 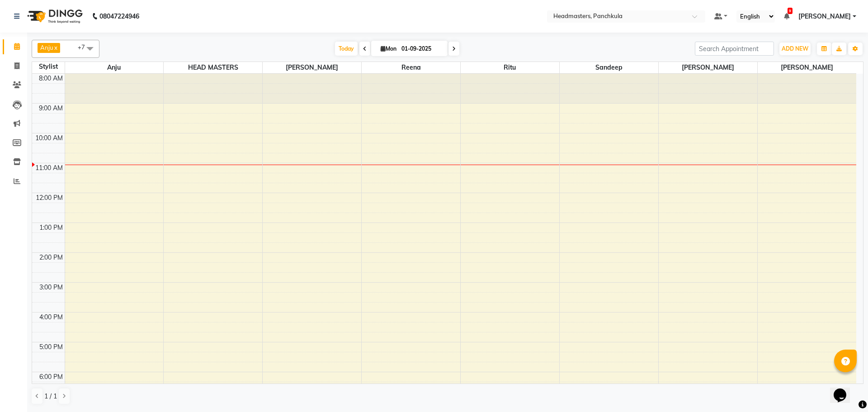 What do you see at coordinates (85, 47) in the screenshot?
I see `span: +7` at bounding box center [85, 47].